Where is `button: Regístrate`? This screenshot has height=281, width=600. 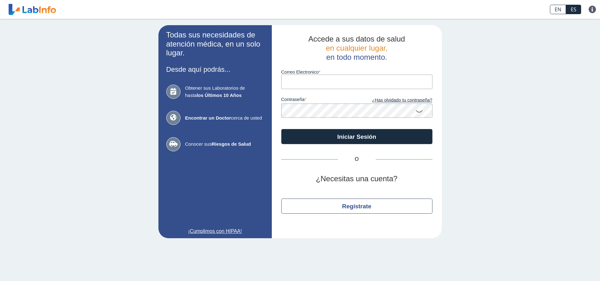
button: Regístrate is located at coordinates (357, 206).